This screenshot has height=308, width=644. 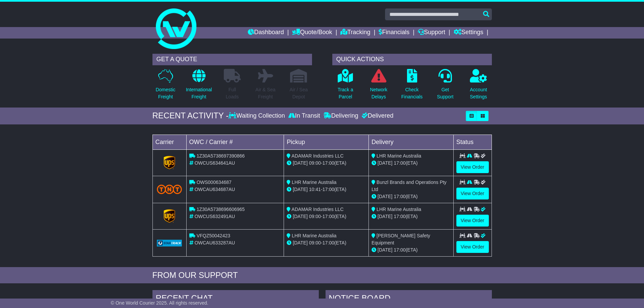 What do you see at coordinates (379, 93) in the screenshot?
I see `p: Network Delays` at bounding box center [379, 93].